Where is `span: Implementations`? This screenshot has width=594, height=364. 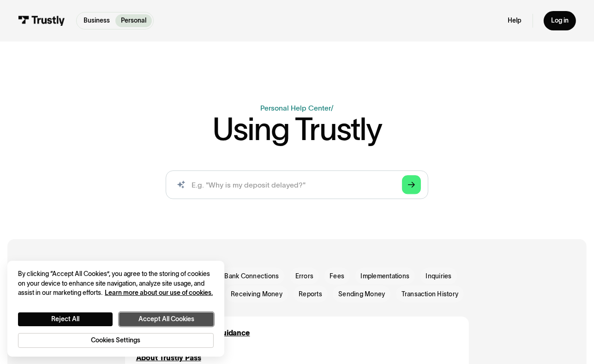 span: Implementations is located at coordinates (385, 277).